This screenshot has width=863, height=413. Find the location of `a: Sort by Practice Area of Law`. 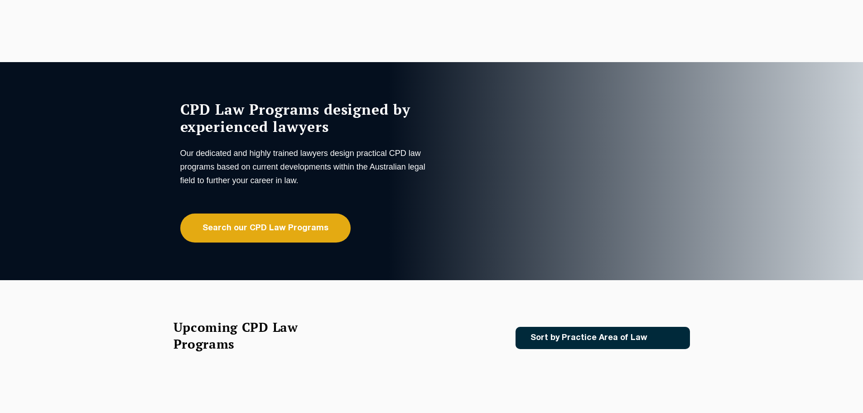

a: Sort by Practice Area of Law is located at coordinates (603, 338).